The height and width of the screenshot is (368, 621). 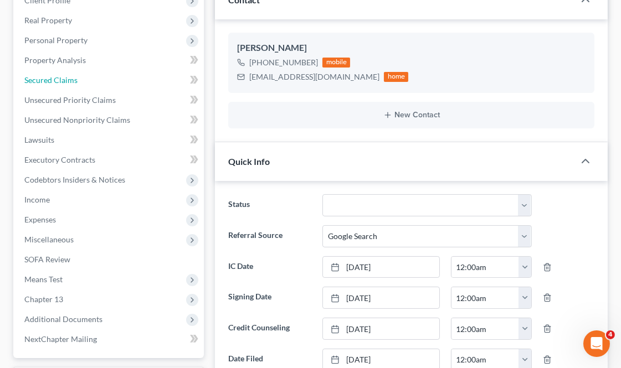 What do you see at coordinates (270, 329) in the screenshot?
I see `label: Credit Counseling` at bounding box center [270, 329].